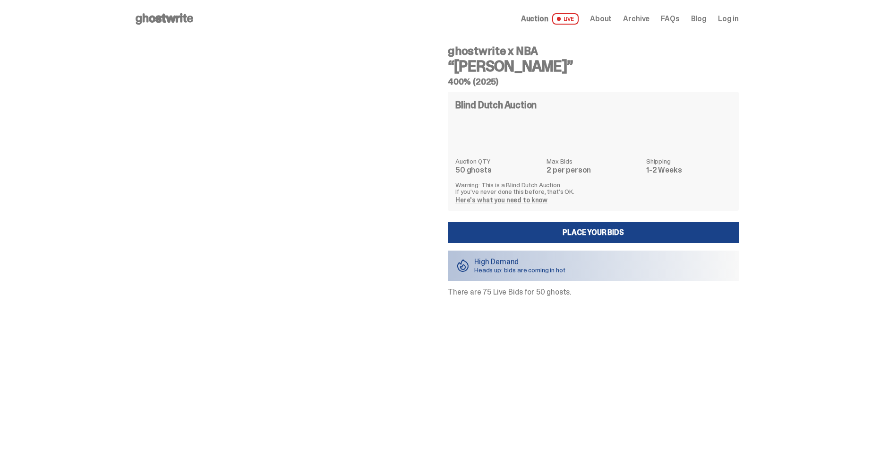 This screenshot has height=452, width=880. Describe the element at coordinates (729, 19) in the screenshot. I see `a: Log in` at that location.